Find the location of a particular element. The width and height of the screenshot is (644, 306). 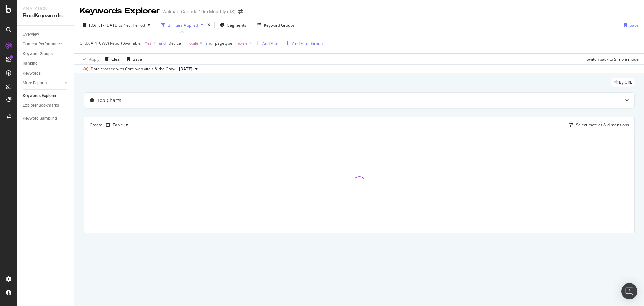

div: Add Filter is located at coordinates (271, 44).